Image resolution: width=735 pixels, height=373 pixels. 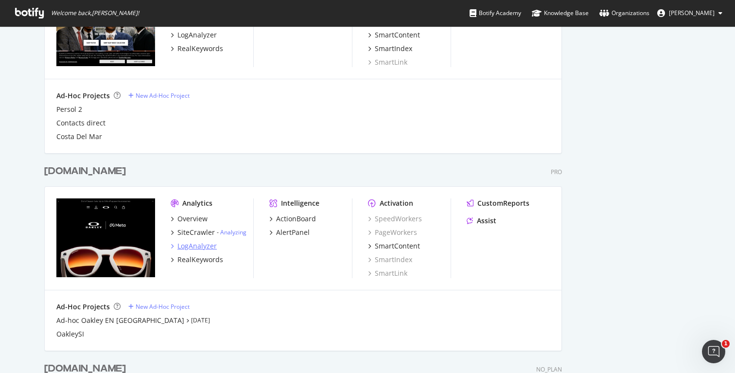 What do you see at coordinates (300, 203) in the screenshot?
I see `div: Intelligence` at bounding box center [300, 203].